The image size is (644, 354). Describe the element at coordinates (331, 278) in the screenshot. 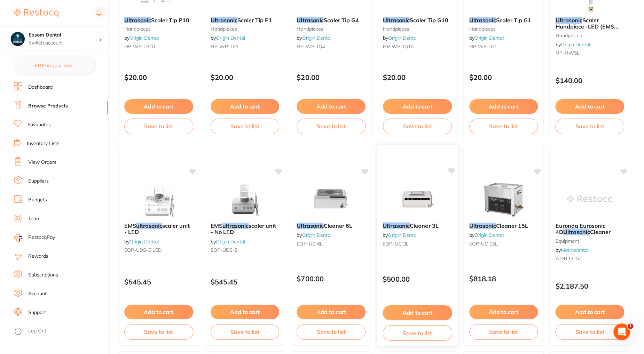

I see `p: $700.00` at that location.